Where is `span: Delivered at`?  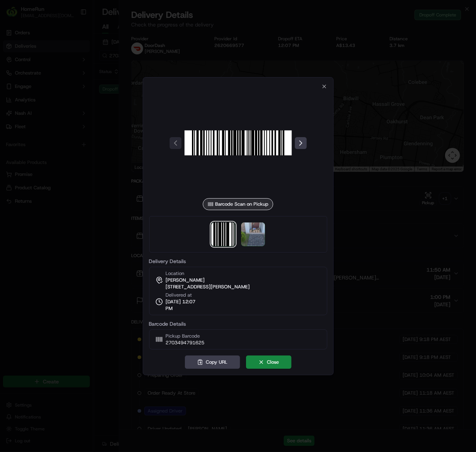 span: Delivered at is located at coordinates (183, 295).